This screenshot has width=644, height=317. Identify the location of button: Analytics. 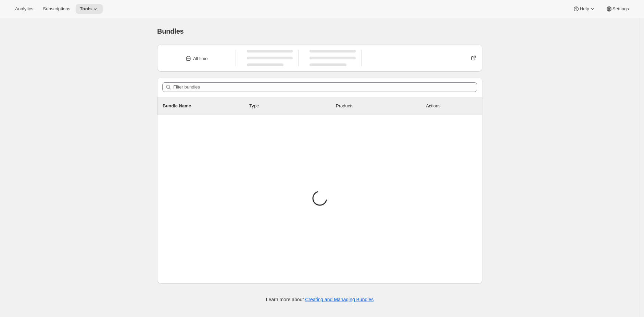
(24, 9).